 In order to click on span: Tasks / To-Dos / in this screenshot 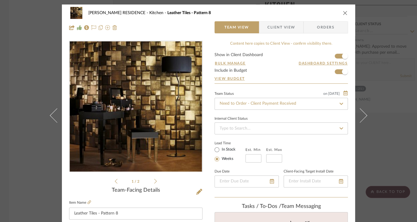, I will do `click(261, 207)`.